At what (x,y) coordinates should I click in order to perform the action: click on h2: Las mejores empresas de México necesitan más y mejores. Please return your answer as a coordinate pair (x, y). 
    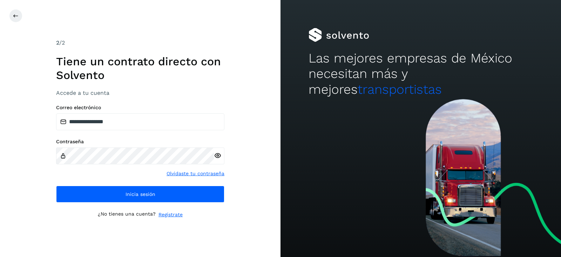
    Looking at the image, I should click on (421, 74).